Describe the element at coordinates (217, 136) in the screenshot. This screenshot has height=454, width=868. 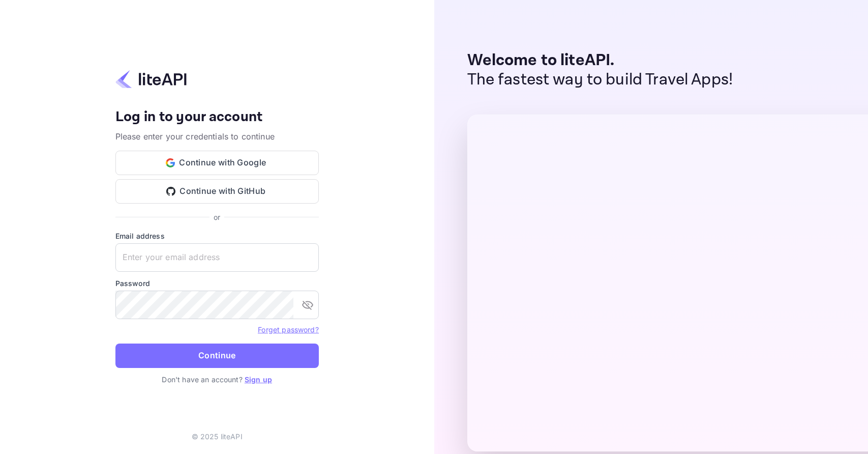
I see `p: Please enter your credentials to continue` at that location.